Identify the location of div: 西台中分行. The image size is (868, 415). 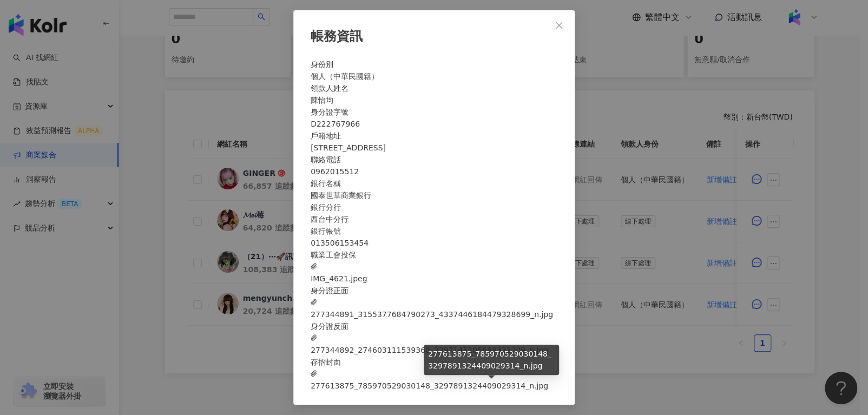
(434, 219).